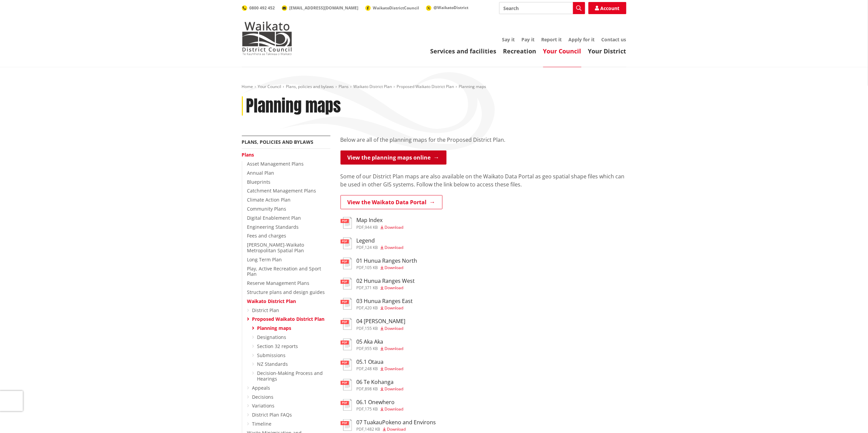  What do you see at coordinates (377, 304) in the screenshot?
I see `a: 03 Hunua Ranges East pdf,420 KB Download` at bounding box center [377, 304].